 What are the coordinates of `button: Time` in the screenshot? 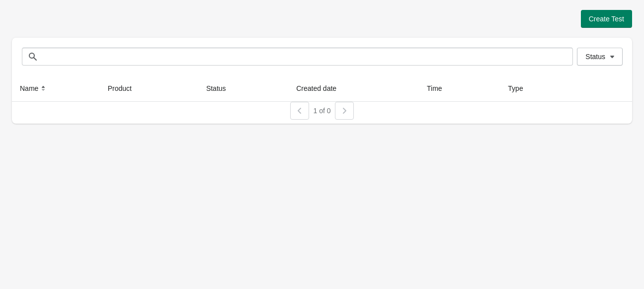 It's located at (439, 89).